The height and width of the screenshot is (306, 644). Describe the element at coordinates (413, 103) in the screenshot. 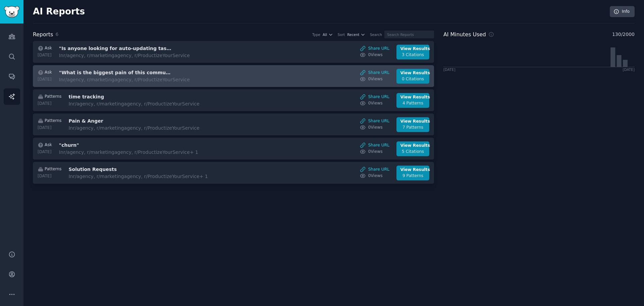

I see `div: 4 Patterns` at that location.